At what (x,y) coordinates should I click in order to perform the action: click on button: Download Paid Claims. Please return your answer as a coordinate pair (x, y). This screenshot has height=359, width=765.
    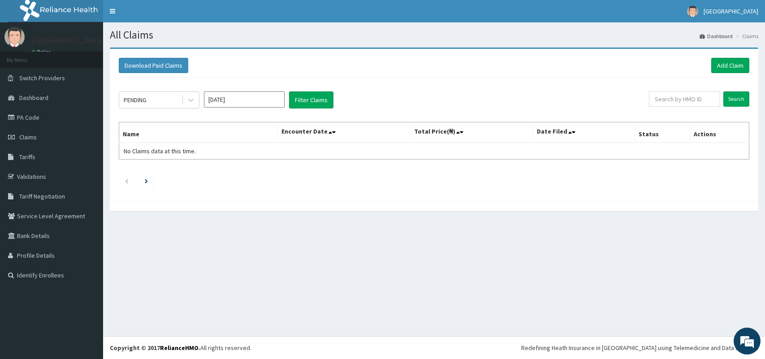
    Looking at the image, I should click on (153, 65).